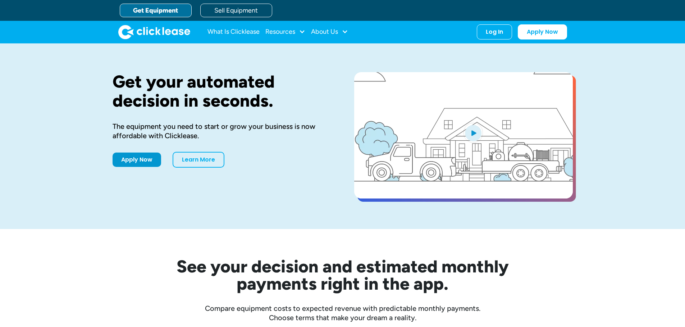 The image size is (685, 327). What do you see at coordinates (233, 32) in the screenshot?
I see `a: What Is Clicklease` at bounding box center [233, 32].